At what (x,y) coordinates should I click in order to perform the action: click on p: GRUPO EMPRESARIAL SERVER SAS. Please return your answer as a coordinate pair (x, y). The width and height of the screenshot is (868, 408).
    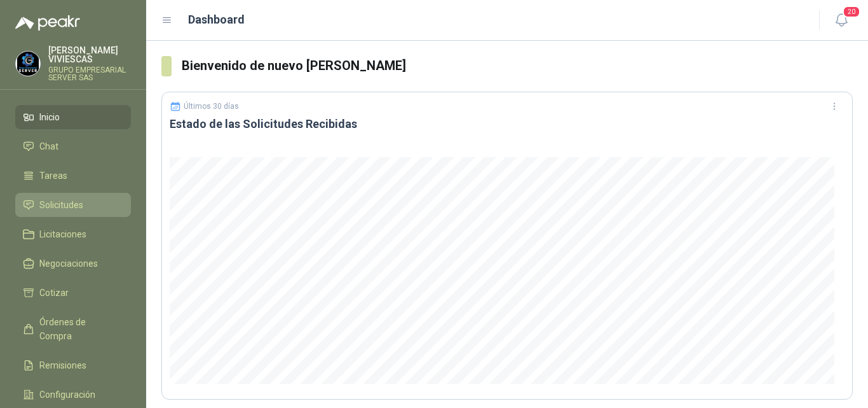
    Looking at the image, I should click on (89, 74).